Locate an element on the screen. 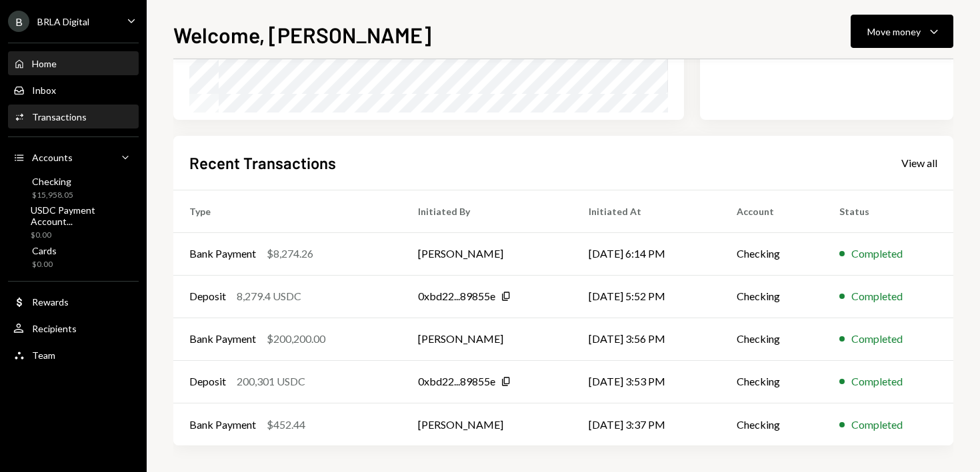 This screenshot has width=980, height=472. a: Checking$15,958.05 is located at coordinates (74, 188).